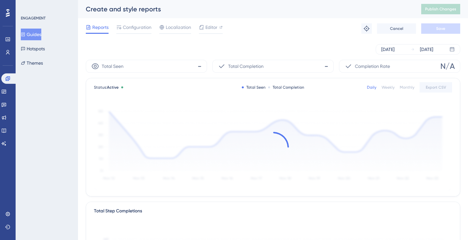 Image resolution: width=468 pixels, height=240 pixels. I want to click on span: Editor, so click(211, 27).